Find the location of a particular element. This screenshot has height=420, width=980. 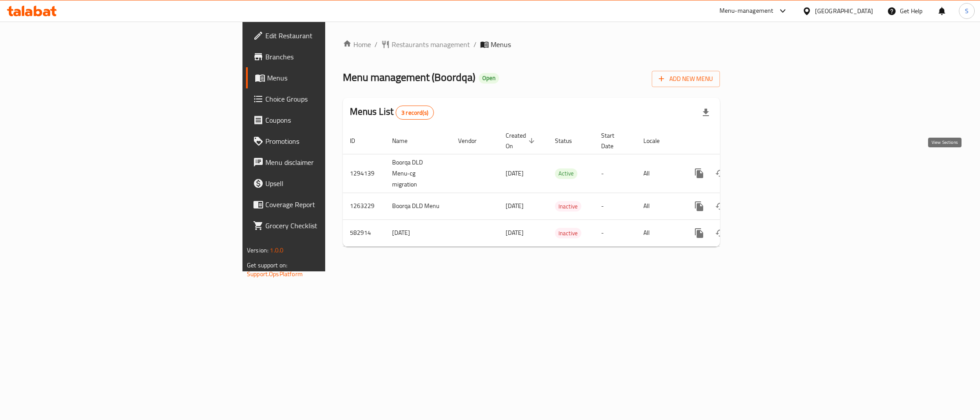

div: Total records count is located at coordinates (414, 112).